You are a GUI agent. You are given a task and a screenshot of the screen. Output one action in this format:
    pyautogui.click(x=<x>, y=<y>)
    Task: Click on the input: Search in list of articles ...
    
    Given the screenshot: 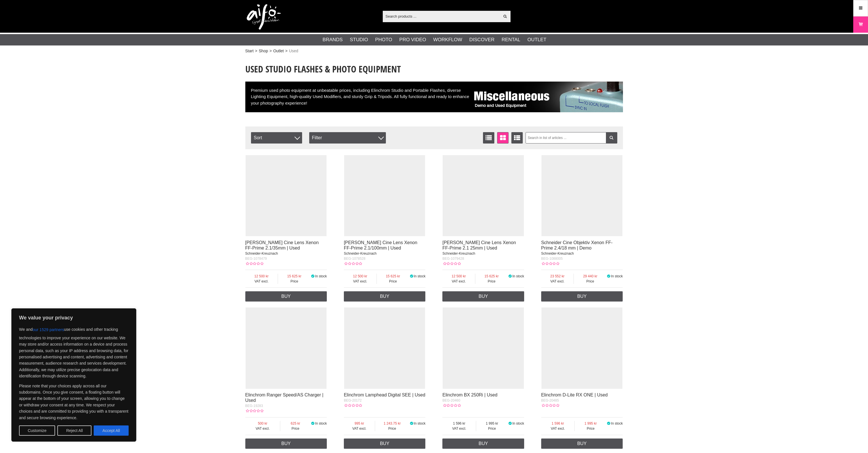 What is the action you would take?
    pyautogui.click(x=571, y=138)
    